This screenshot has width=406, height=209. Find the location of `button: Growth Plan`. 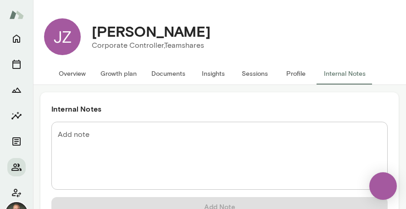

button: Growth Plan is located at coordinates (17, 90).